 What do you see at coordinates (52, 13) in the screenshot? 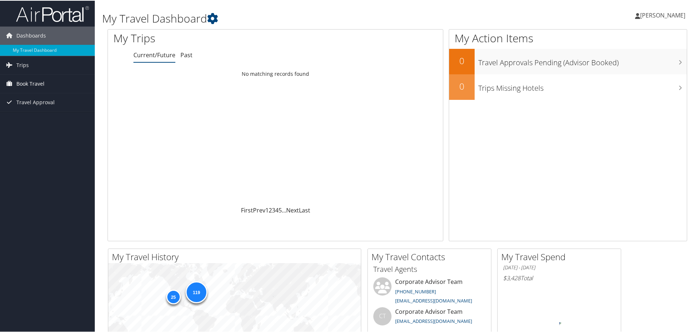
I see `img: airportal-logo.png` at bounding box center [52, 13].